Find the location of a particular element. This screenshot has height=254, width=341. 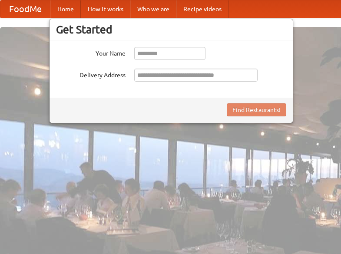

a: Home is located at coordinates (66, 9).